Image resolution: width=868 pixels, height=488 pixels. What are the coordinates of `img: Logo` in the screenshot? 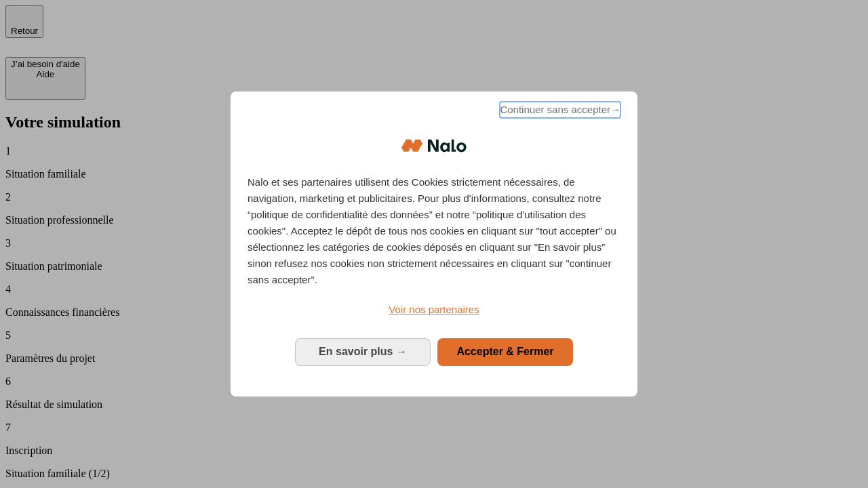 It's located at (434, 146).